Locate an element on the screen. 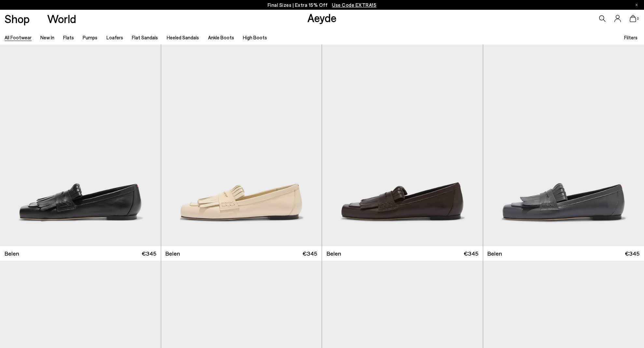 Image resolution: width=644 pixels, height=348 pixels. a: Loafers is located at coordinates (115, 37).